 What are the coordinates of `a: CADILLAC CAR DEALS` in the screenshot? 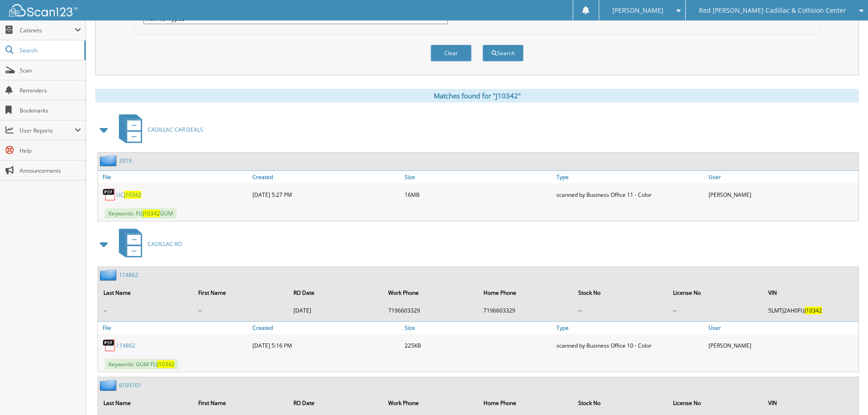 It's located at (158, 129).